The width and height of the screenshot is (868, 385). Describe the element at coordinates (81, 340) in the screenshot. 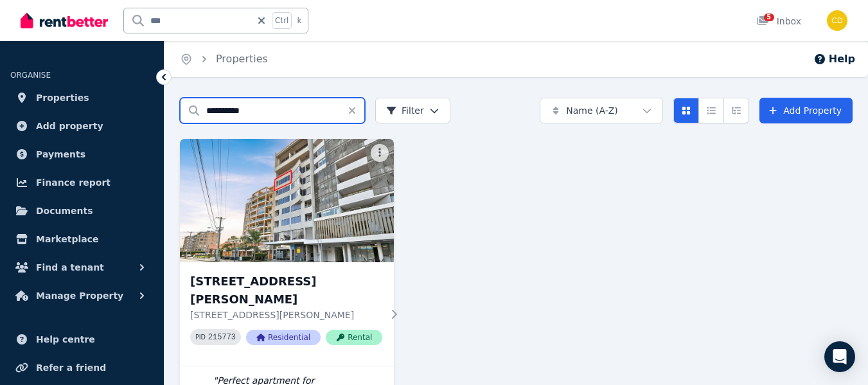

I see `a: Help centre` at that location.